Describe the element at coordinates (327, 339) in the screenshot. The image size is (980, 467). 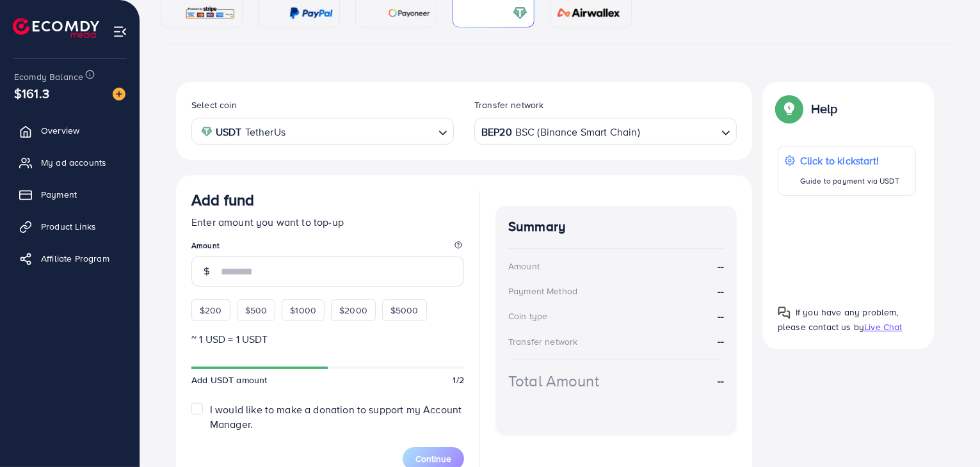
I see `p: ~ 1 USD = 1 USDT` at that location.